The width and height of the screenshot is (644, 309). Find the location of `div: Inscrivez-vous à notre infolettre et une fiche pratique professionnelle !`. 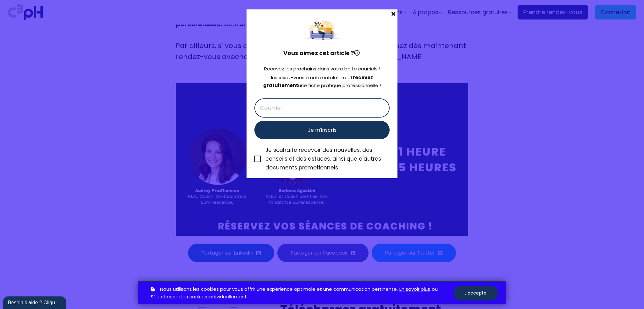

div: Inscrivez-vous à notre infolettre et une fiche pratique professionnelle ! is located at coordinates (322, 82).